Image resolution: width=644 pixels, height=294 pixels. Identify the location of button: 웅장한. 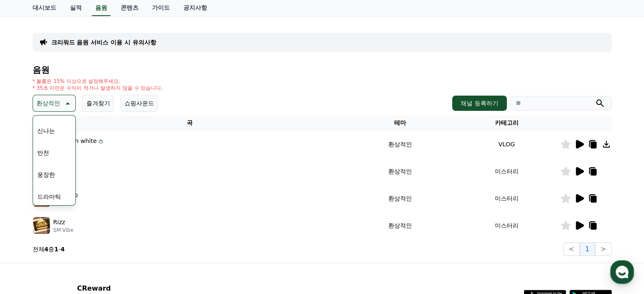
(46, 174).